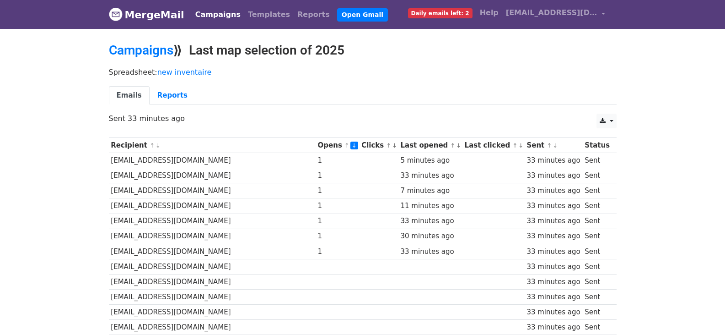 This screenshot has height=335, width=725. Describe the element at coordinates (431, 236) in the screenshot. I see `div: 30 minutes ago` at that location.